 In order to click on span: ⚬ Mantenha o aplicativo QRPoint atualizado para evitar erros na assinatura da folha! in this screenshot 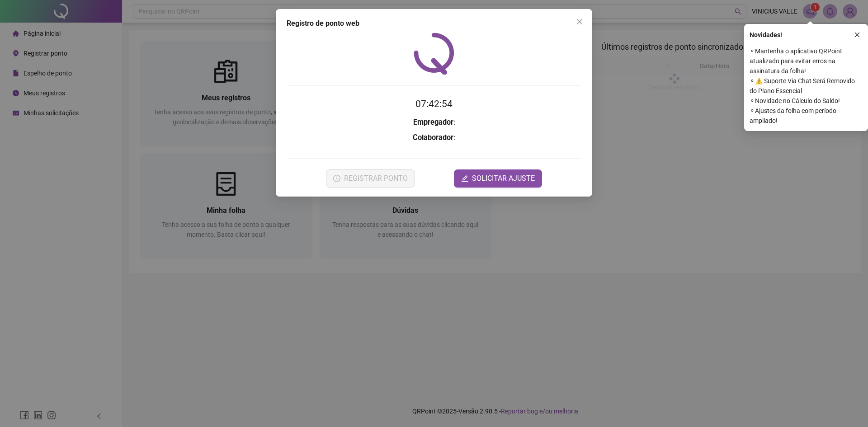, I will do `click(806, 61)`.